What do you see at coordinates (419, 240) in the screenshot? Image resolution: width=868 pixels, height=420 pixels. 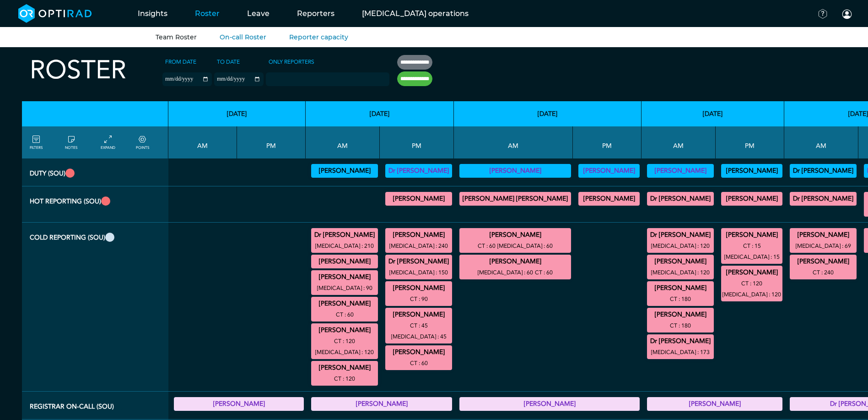 I see `div: MRI MSK/MRI Neuro 13:00 - 17:00` at bounding box center [419, 240].